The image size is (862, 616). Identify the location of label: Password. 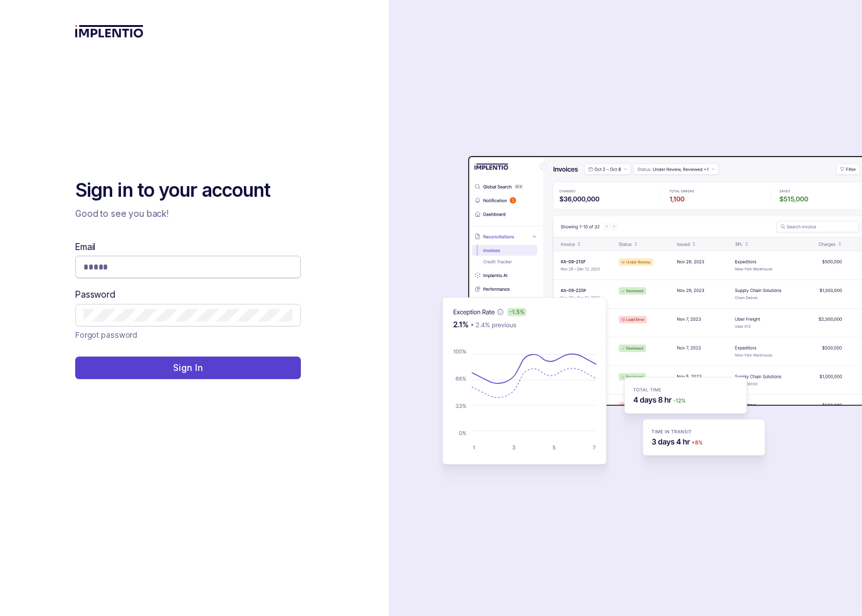
(95, 295).